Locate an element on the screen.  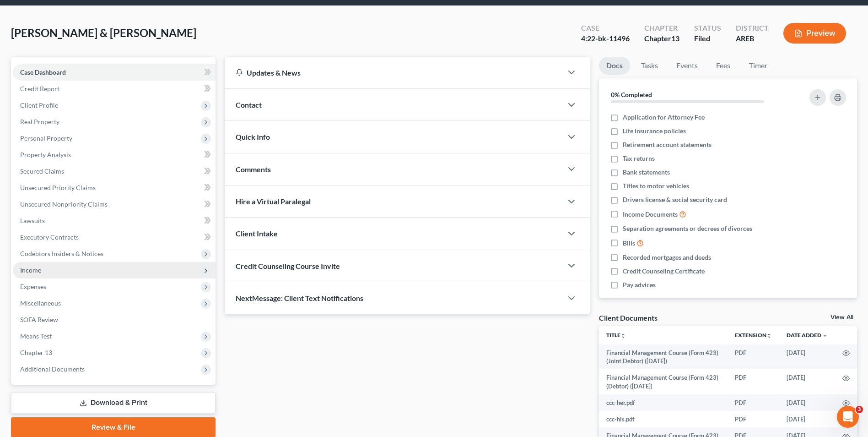
span: 3 is located at coordinates (859, 409).